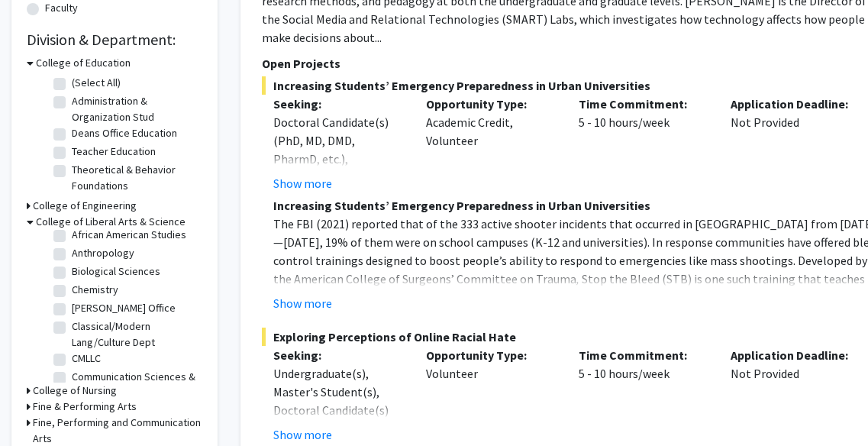  I want to click on label: African American Studies, so click(129, 235).